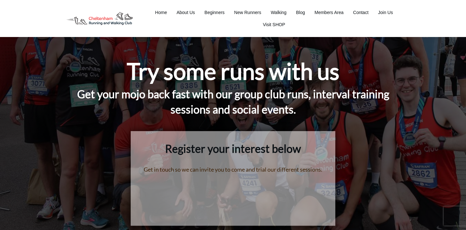 The height and width of the screenshot is (230, 466). I want to click on span: Beginners, so click(215, 12).